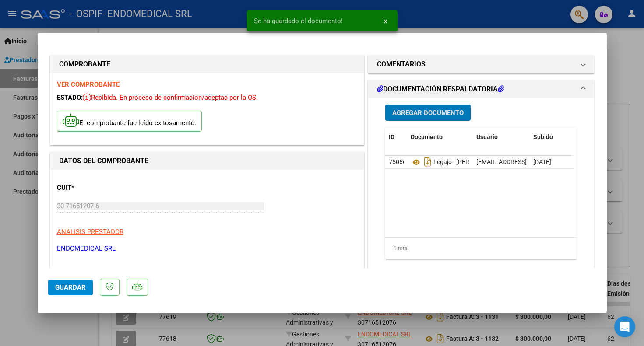 The width and height of the screenshot is (644, 346). I want to click on span: Recibida. En proceso de confirmacion/aceptac por la OS., so click(170, 97).